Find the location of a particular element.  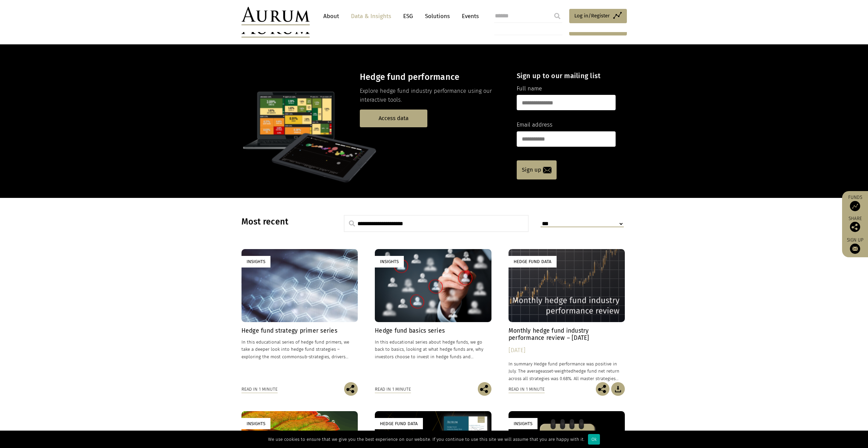

img: Access Funds is located at coordinates (855, 206).